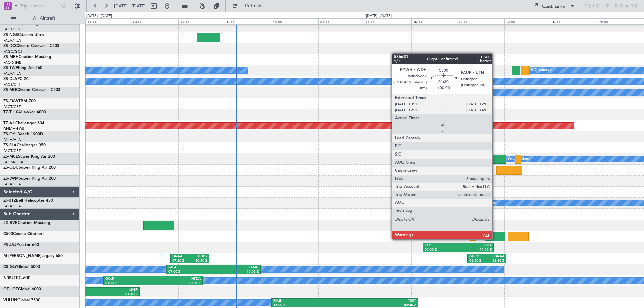 Image resolution: width=644 pixels, height=308 pixels. I want to click on a: ZS-NGSCitation Ultra, so click(23, 35).